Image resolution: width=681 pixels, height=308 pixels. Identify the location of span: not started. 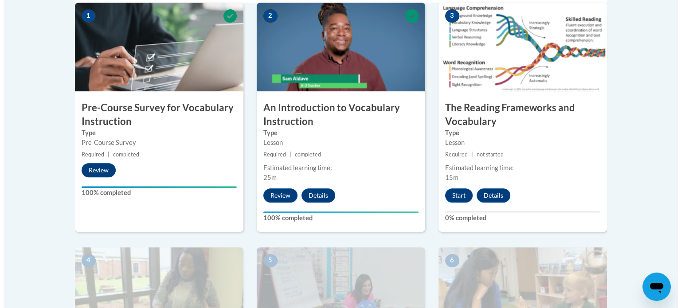
(486, 154).